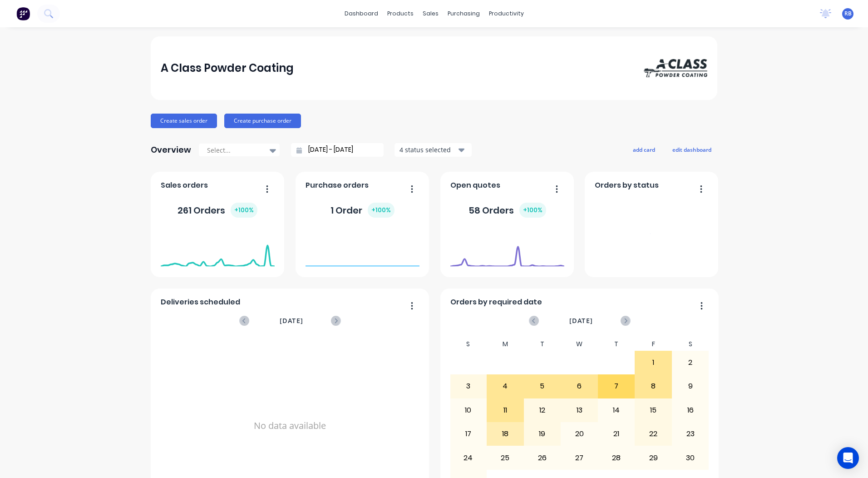  What do you see at coordinates (362, 210) in the screenshot?
I see `div: 1 Order` at bounding box center [362, 210].